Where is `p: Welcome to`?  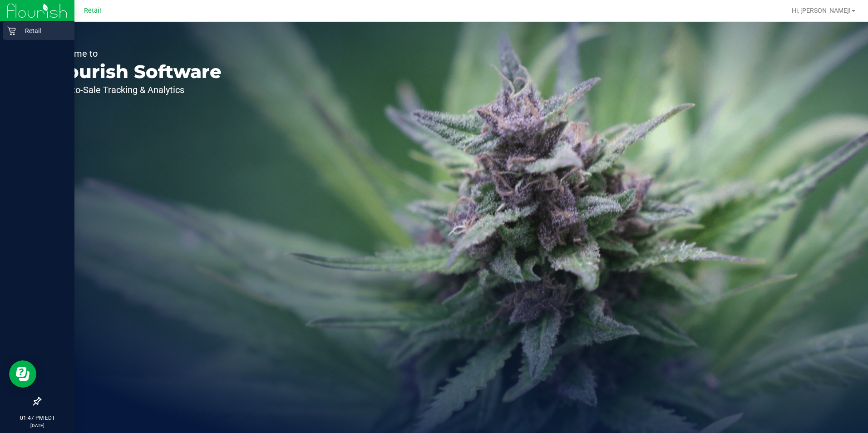
p: Welcome to is located at coordinates (135, 53).